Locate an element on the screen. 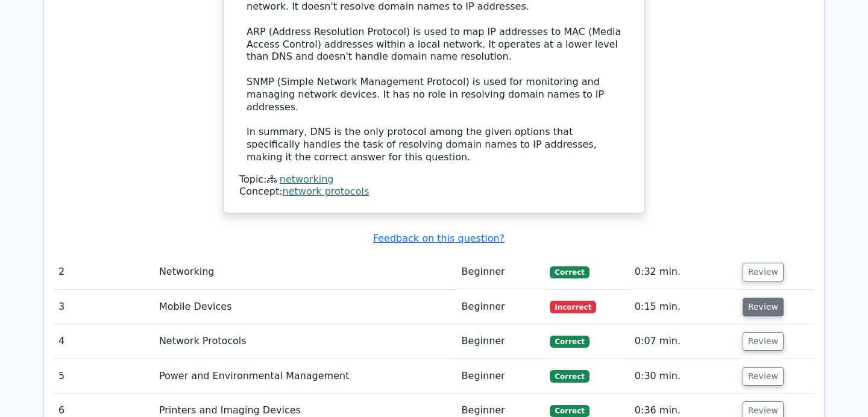 This screenshot has width=868, height=417. td: 5 is located at coordinates (103, 376).